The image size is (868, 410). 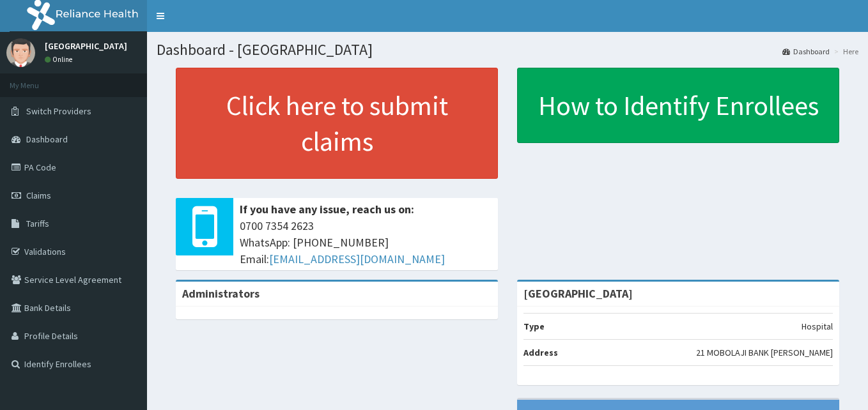 I want to click on span: Claims, so click(x=38, y=195).